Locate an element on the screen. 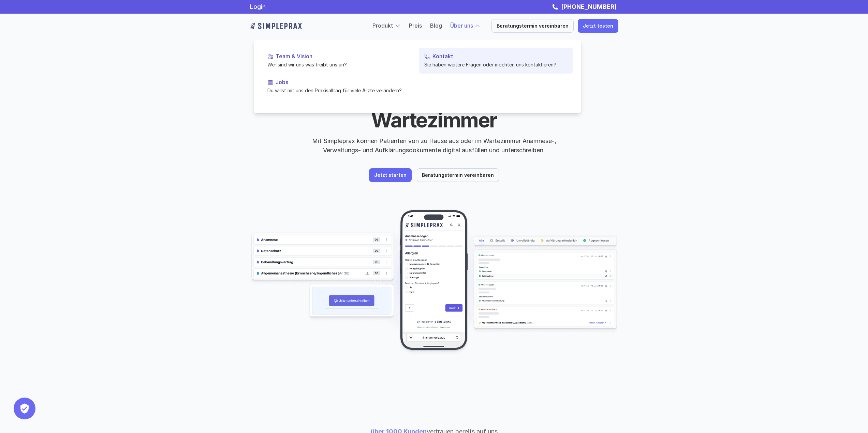 Image resolution: width=868 pixels, height=433 pixels. p: Jetzt testen is located at coordinates (597, 26).